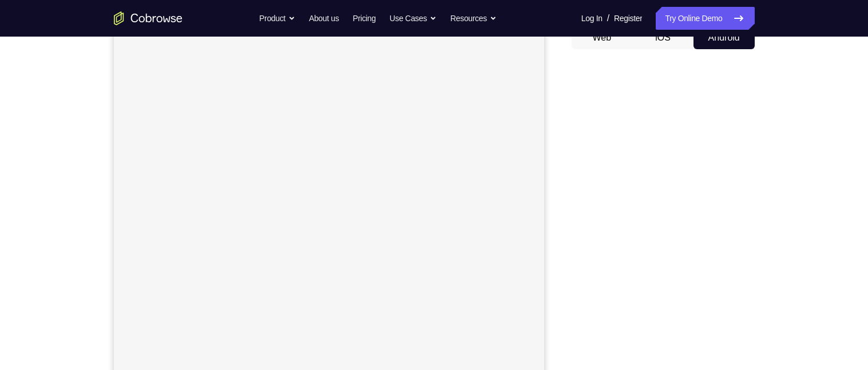 The width and height of the screenshot is (868, 370). What do you see at coordinates (473, 18) in the screenshot?
I see `button: Resources` at bounding box center [473, 18].